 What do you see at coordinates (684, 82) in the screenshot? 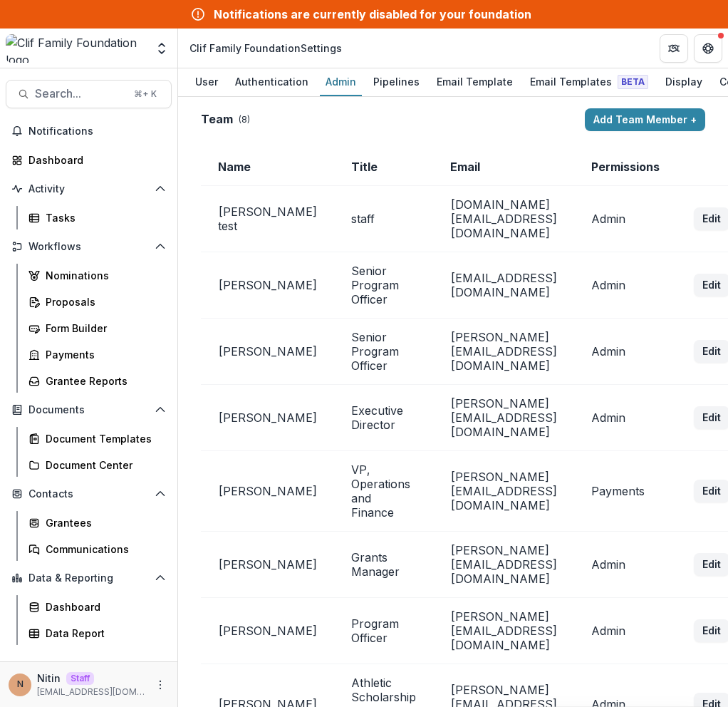
I see `a: Display` at bounding box center [684, 82].